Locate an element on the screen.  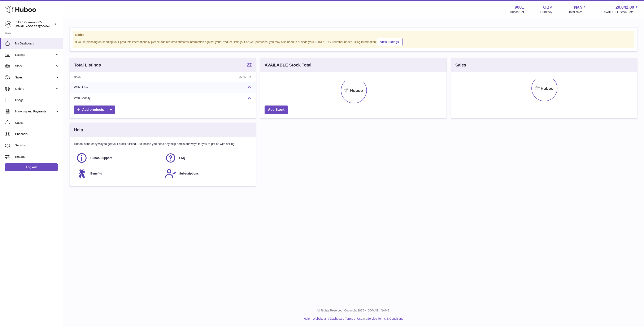
span: Subscriptions is located at coordinates (189, 173).